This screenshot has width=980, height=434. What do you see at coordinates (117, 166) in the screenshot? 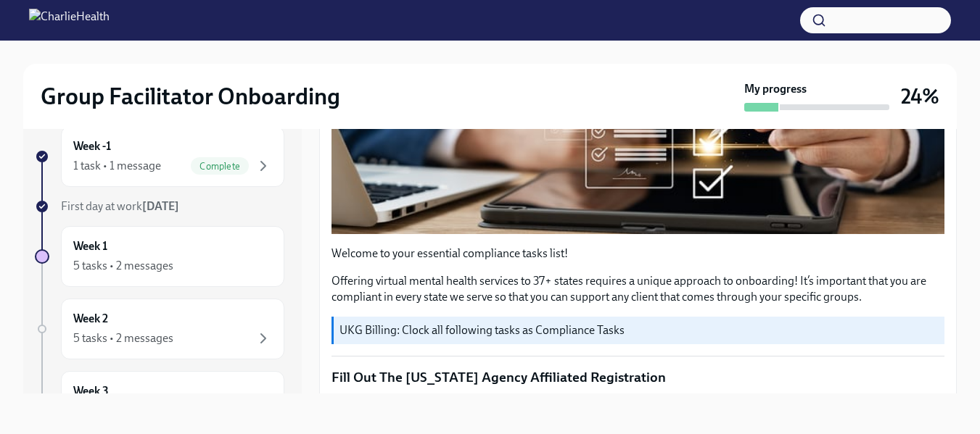
I see `div: 1 task • 1 message` at bounding box center [117, 166].